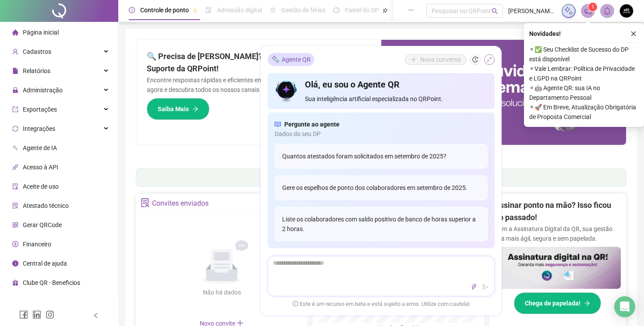  I want to click on span: read, so click(277, 124).